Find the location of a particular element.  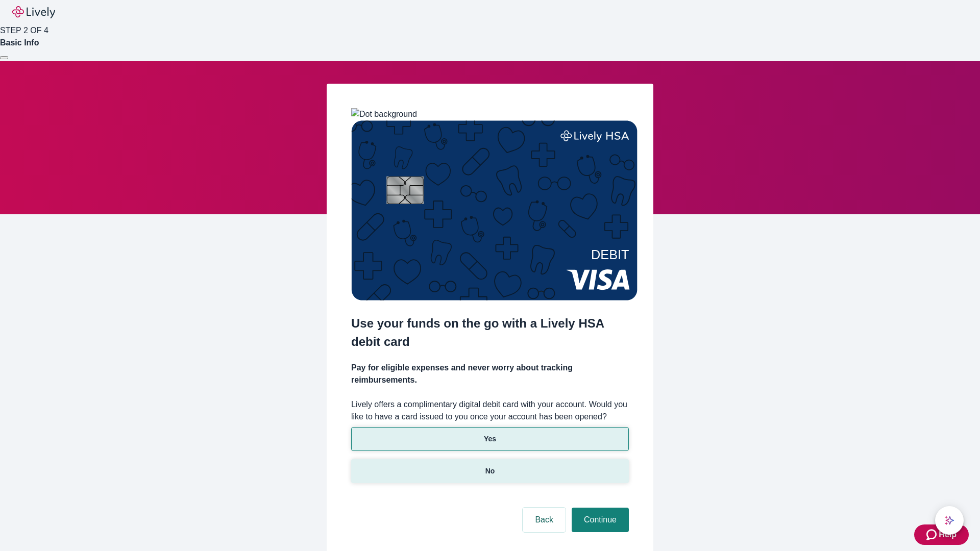

img: Lively is located at coordinates (34, 12).